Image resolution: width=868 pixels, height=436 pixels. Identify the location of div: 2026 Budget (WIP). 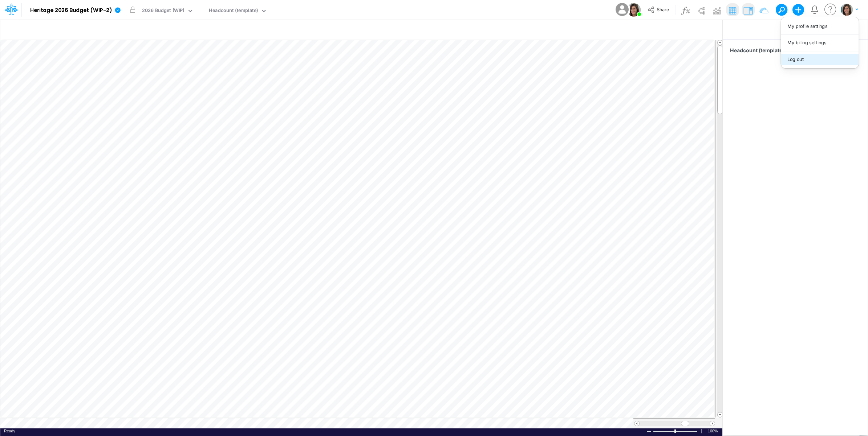
(163, 11).